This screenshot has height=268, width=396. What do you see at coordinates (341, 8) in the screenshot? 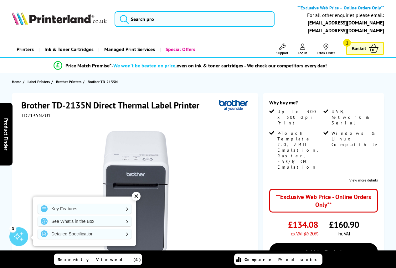
I see `b: **Exclusive Web Price – Online Orders Only**` at bounding box center [341, 8].